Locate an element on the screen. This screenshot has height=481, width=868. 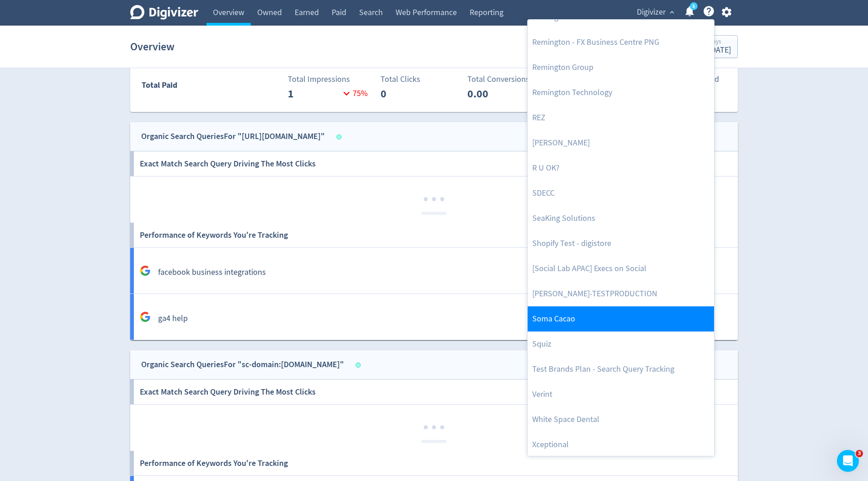
a: Remington Group is located at coordinates (621, 67).